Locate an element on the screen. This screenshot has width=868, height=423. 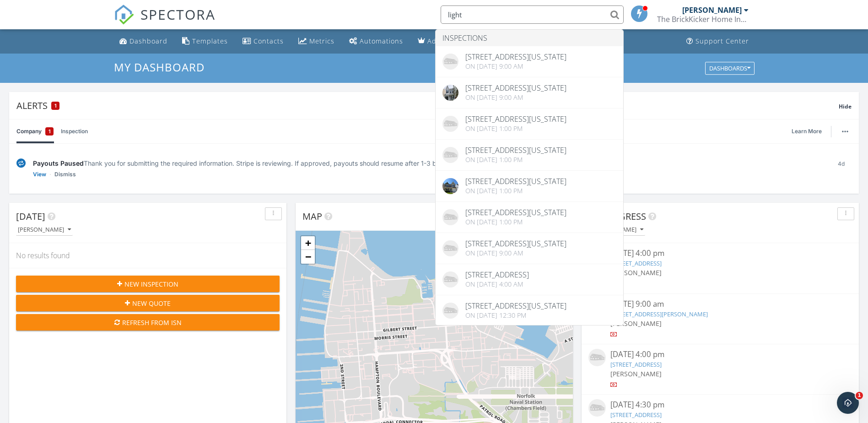
a: Automations (Basic) is located at coordinates (376, 41).